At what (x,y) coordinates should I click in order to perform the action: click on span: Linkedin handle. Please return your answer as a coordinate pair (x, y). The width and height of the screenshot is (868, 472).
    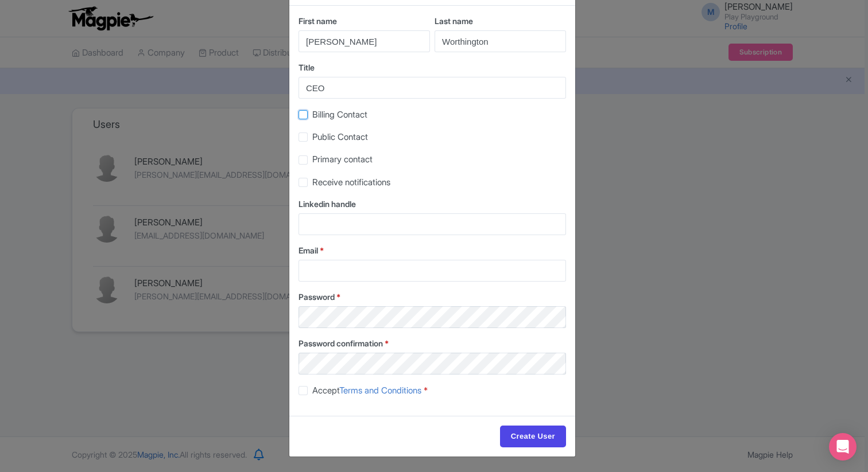
    Looking at the image, I should click on (327, 204).